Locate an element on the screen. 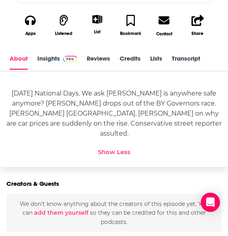 The height and width of the screenshot is (236, 228). div: List is located at coordinates (97, 32).